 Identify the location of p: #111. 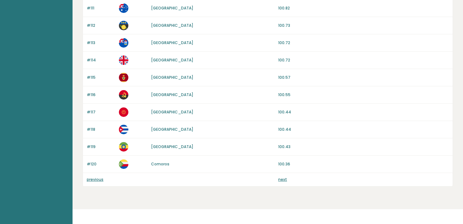
(101, 8).